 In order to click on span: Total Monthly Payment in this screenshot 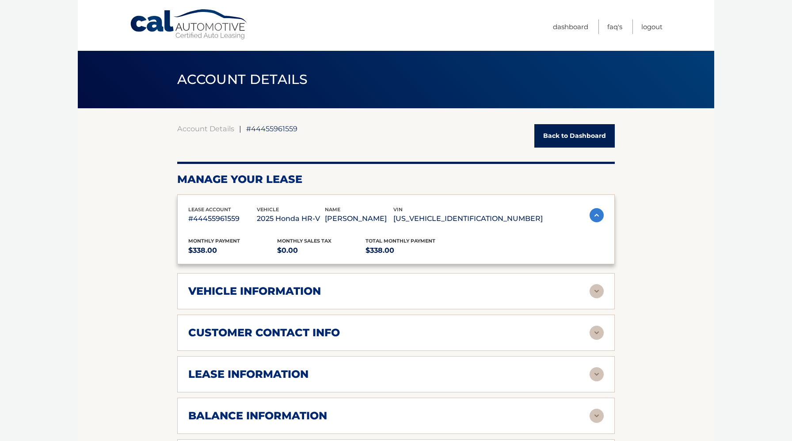, I will do `click(400, 241)`.